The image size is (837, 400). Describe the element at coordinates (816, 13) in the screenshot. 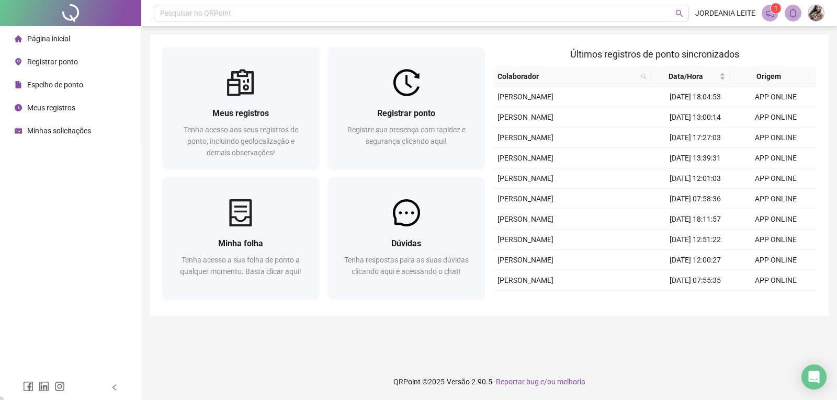

I see `img: 11471` at that location.